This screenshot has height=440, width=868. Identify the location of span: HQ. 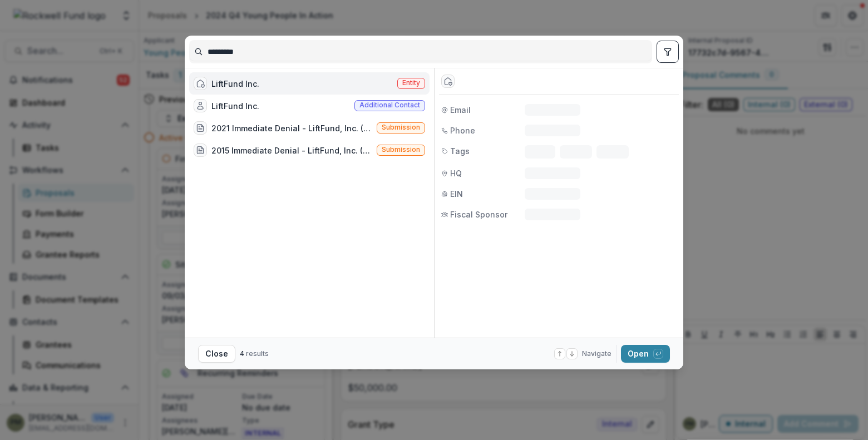
(456, 173).